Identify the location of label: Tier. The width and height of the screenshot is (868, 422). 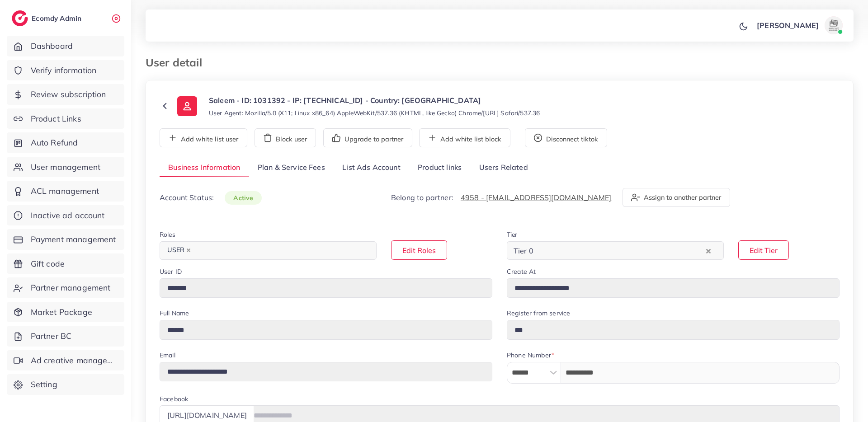
(512, 234).